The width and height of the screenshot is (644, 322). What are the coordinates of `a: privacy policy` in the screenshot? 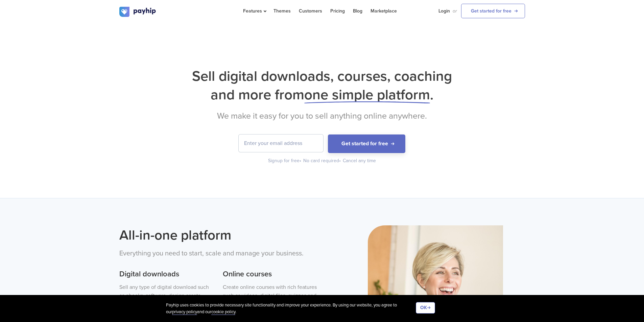 It's located at (185, 312).